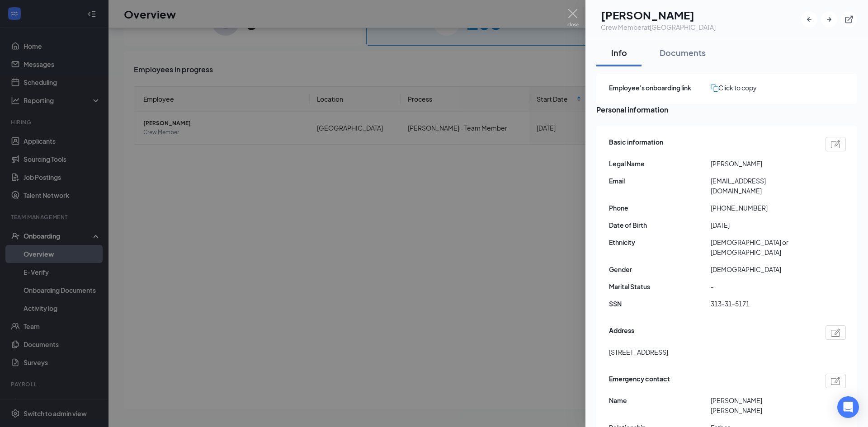 The height and width of the screenshot is (427, 868). I want to click on span: Date of Birth, so click(659, 226).